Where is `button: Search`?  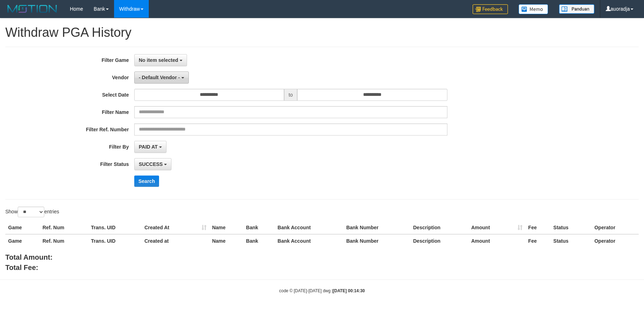 button: Search is located at coordinates (147, 181).